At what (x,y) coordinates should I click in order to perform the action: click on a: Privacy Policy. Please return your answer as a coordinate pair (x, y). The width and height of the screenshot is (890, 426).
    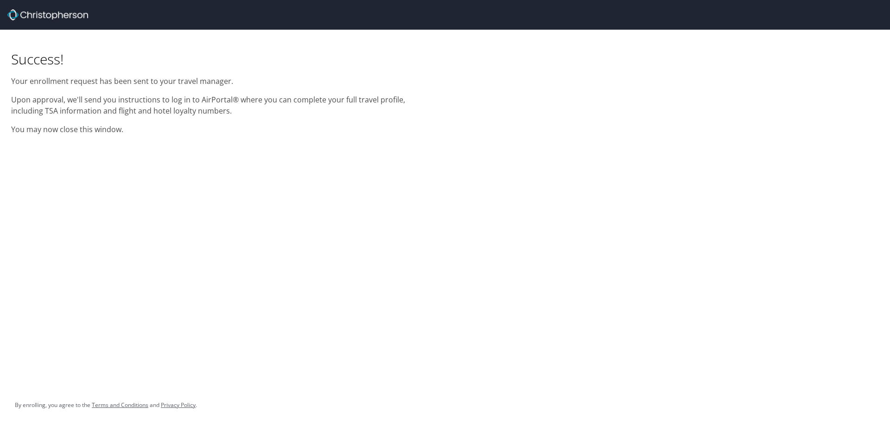
    Looking at the image, I should click on (178, 405).